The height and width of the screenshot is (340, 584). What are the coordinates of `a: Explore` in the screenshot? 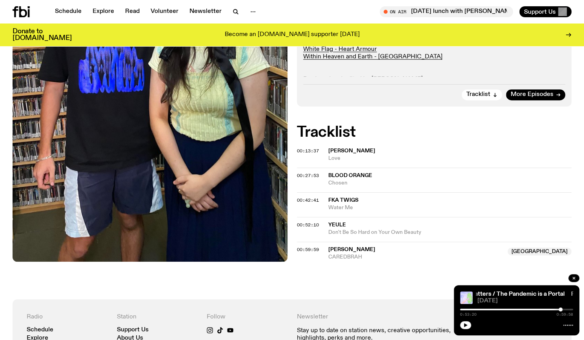 It's located at (103, 12).